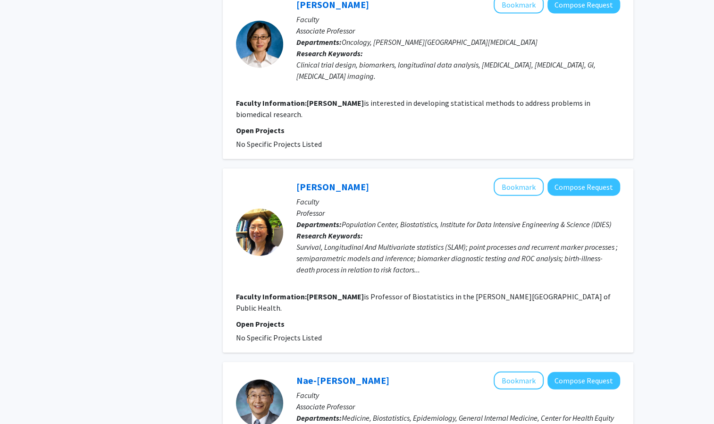 The width and height of the screenshot is (714, 424). What do you see at coordinates (584, 187) in the screenshot?
I see `button: Compose Request to Mei-Cheng Wang` at bounding box center [584, 187].